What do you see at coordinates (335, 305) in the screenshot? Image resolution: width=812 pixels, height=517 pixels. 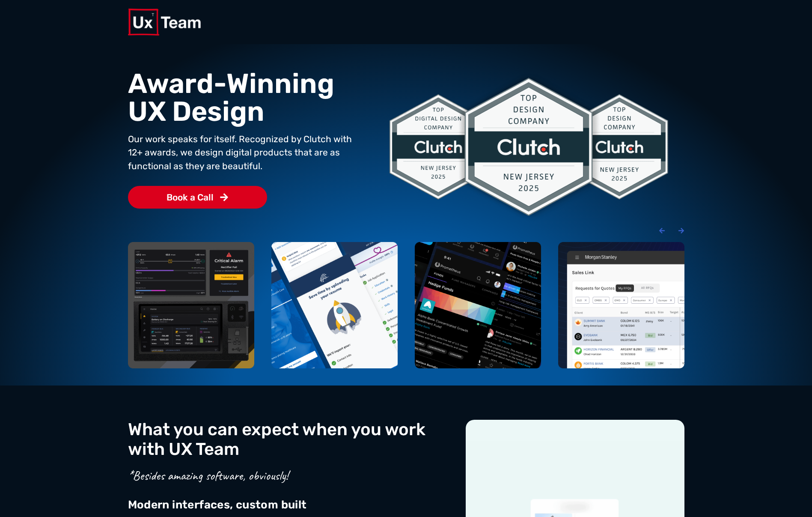 I see `img: SHC medical job application mobile app` at bounding box center [335, 305].